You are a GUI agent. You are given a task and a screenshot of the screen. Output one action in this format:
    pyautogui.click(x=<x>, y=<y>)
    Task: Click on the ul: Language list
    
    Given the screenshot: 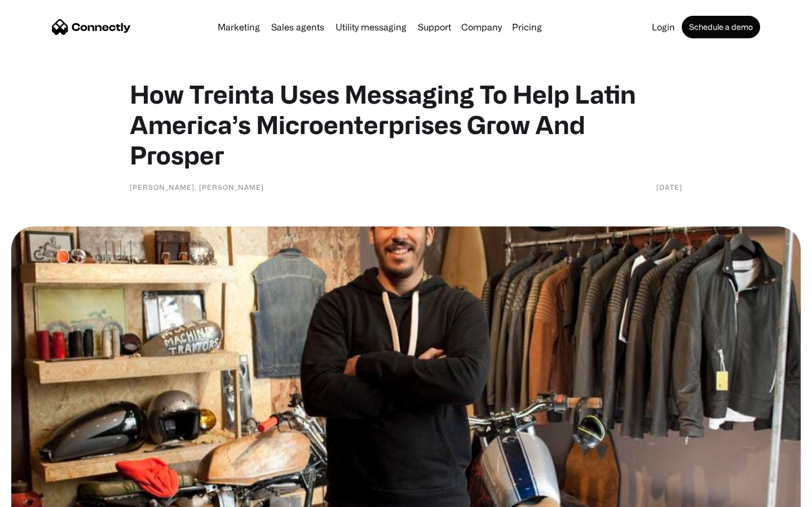 What is the action you would take?
    pyautogui.click(x=45, y=495)
    